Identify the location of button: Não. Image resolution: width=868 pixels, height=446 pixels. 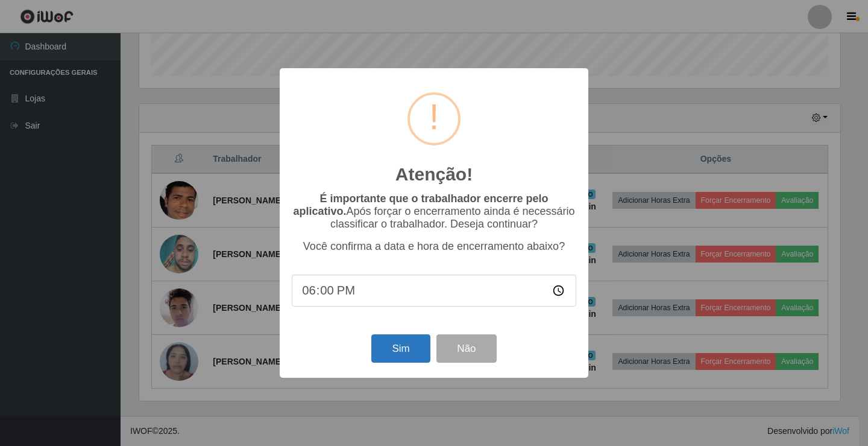
(466, 348).